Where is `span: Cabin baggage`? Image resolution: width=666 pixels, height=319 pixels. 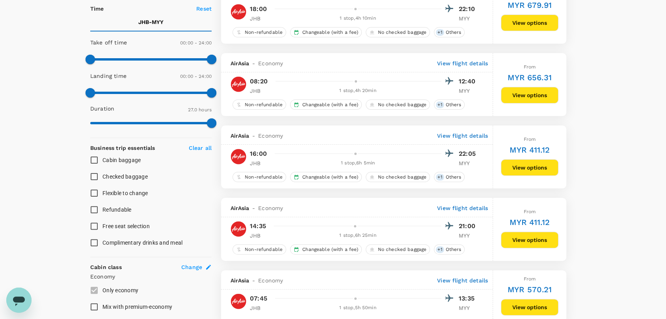 span: Cabin baggage is located at coordinates (121, 160).